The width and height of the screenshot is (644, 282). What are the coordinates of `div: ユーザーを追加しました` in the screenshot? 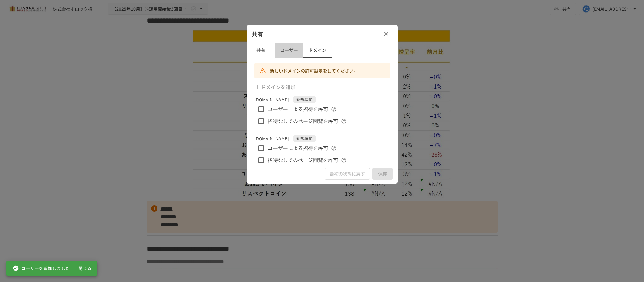 It's located at (41, 268).